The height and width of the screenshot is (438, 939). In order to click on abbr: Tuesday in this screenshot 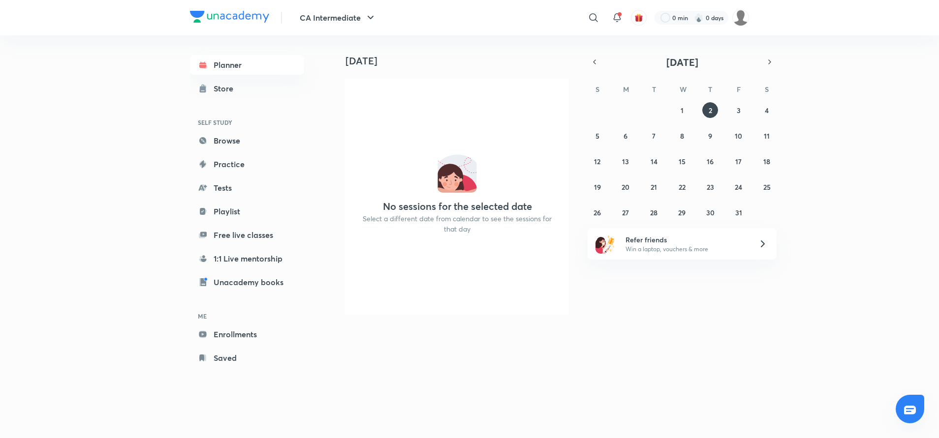, I will do `click(654, 89)`.